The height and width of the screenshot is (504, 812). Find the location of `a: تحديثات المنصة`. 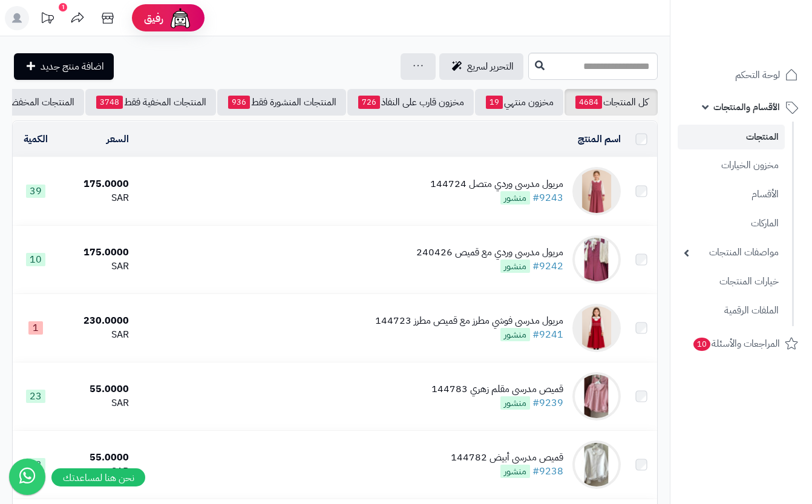

a: تحديثات المنصة is located at coordinates (47, 19).